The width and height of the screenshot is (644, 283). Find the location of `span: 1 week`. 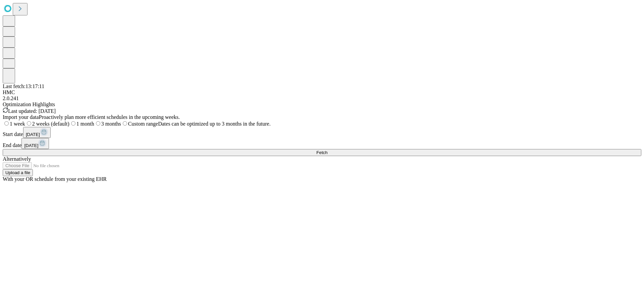

span: 1 week is located at coordinates (17, 124).